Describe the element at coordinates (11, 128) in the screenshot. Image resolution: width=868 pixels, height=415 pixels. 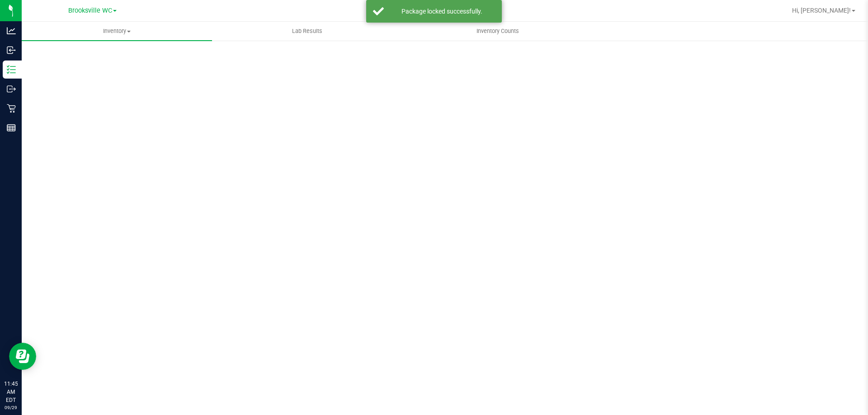
I see `inline-svg: Reports` at that location.